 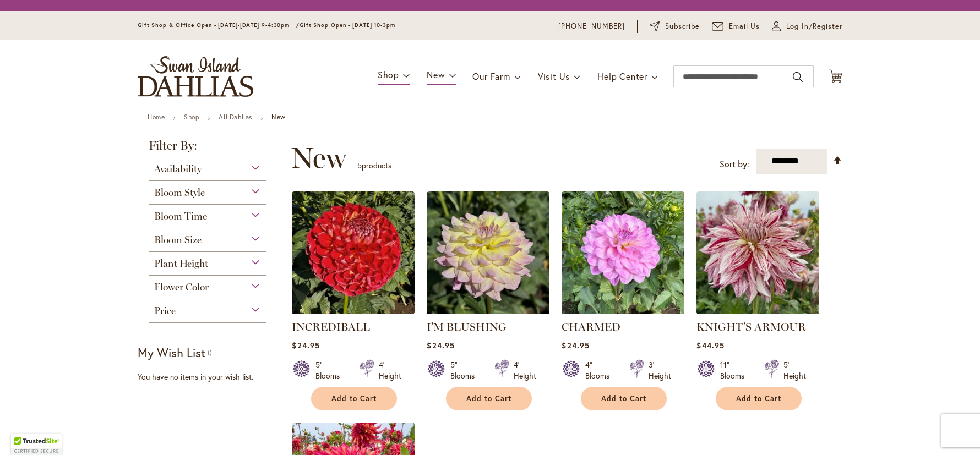 I want to click on span: $44.95, so click(x=710, y=345).